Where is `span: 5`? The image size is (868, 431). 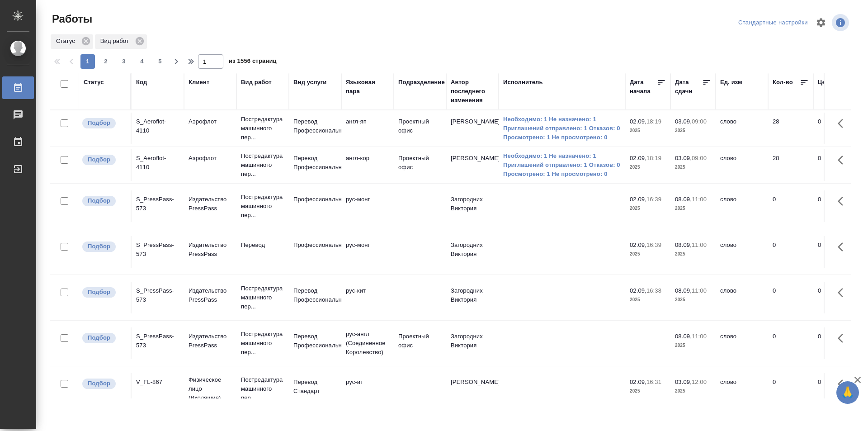 span: 5 is located at coordinates (160, 61).